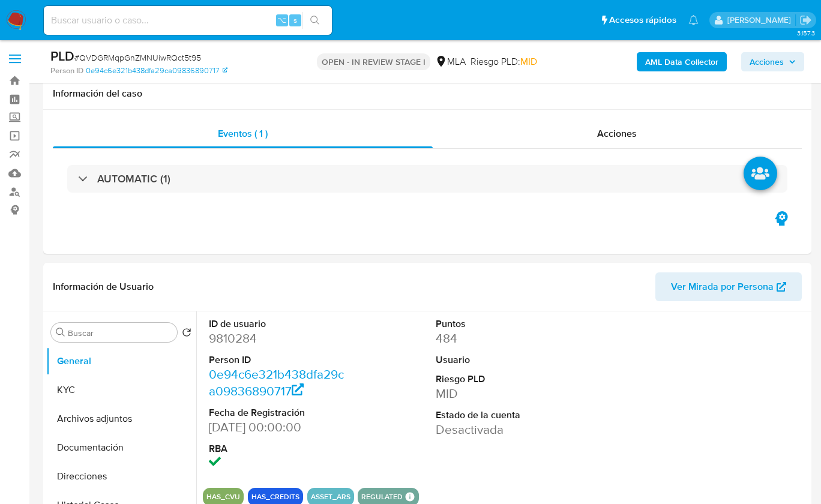  Describe the element at coordinates (134, 179) in the screenshot. I see `h3: AUTOMATIC (1)` at that location.